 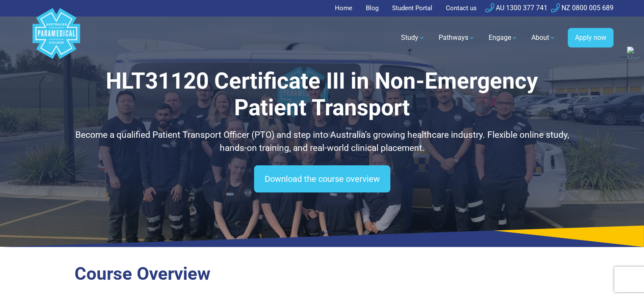 I want to click on p: Become a qualified Patient Transport Officer (PTO) and step into Australia’s growing healthcare i..., so click(x=322, y=142).